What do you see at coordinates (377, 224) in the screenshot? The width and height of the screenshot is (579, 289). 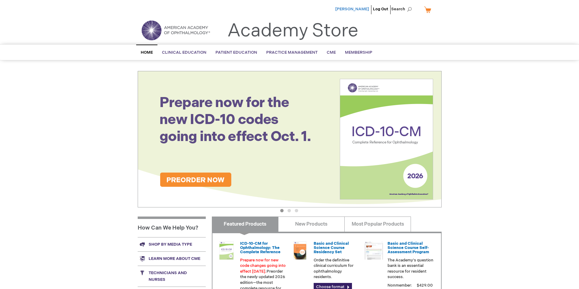 I see `a: Most Popular Products` at bounding box center [377, 224].